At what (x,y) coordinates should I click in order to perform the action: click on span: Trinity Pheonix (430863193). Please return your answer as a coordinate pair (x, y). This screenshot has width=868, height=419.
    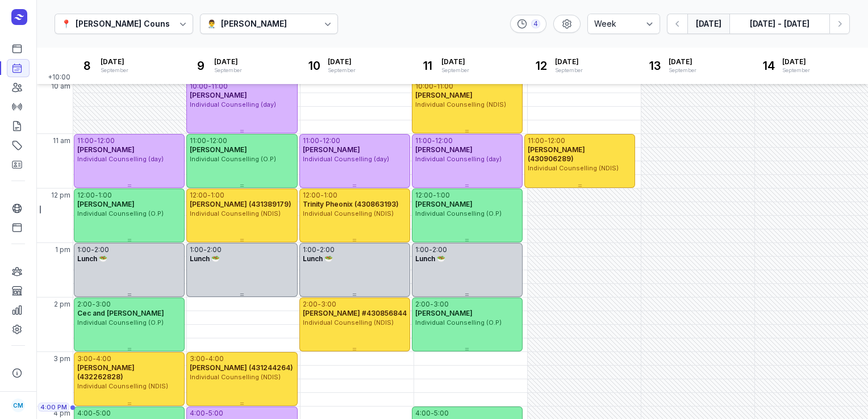
    Looking at the image, I should click on (350, 204).